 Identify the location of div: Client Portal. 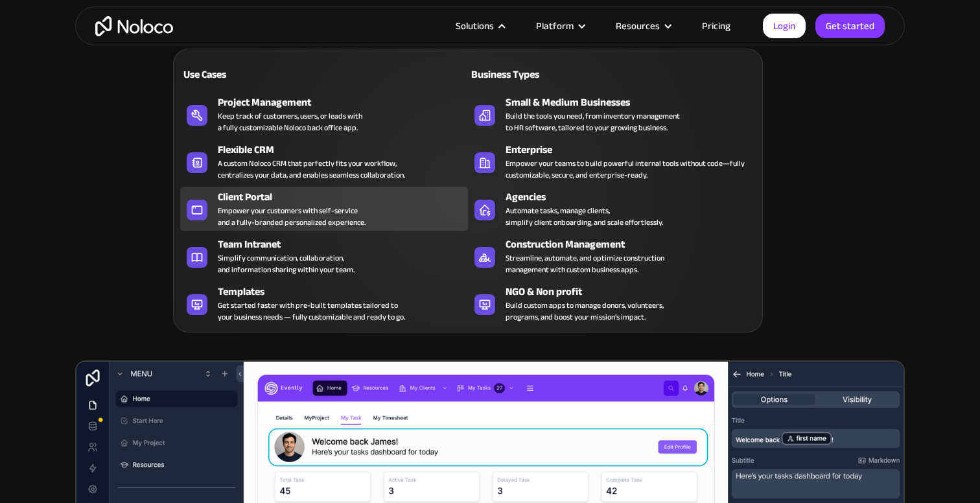
(346, 197).